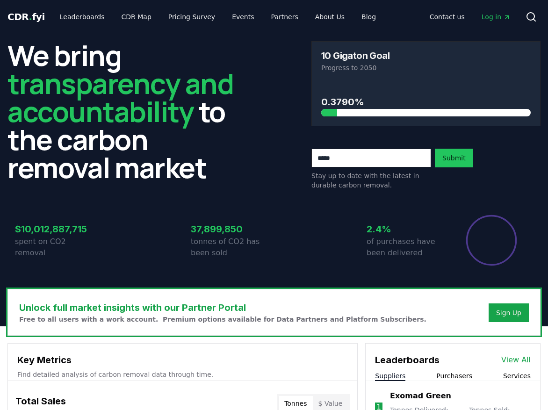 Image resolution: width=548 pixels, height=410 pixels. What do you see at coordinates (285, 17) in the screenshot?
I see `a: Partners` at bounding box center [285, 17].